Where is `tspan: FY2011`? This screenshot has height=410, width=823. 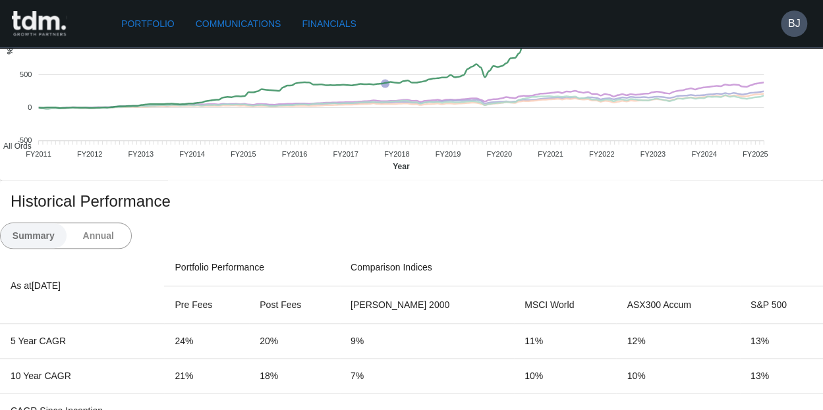
tspan: FY2011 is located at coordinates (38, 153).